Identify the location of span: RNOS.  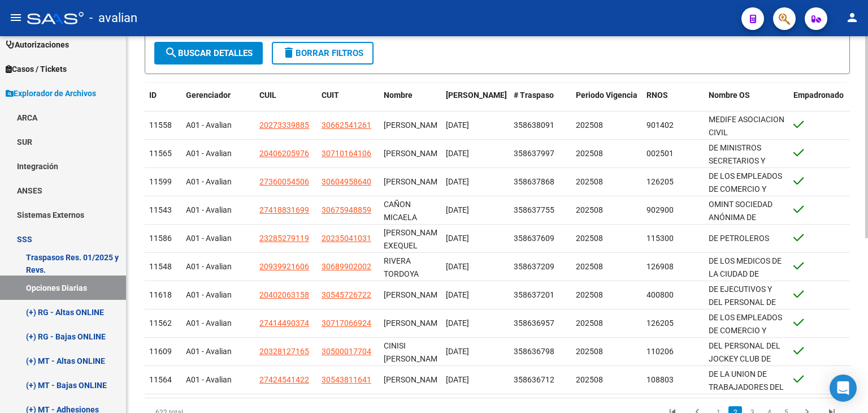
(657, 95).